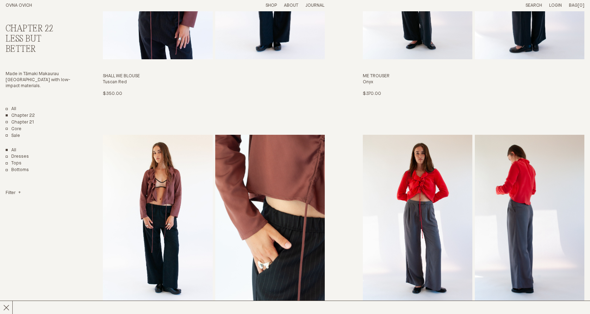  Describe the element at coordinates (534, 5) in the screenshot. I see `a: Search` at that location.